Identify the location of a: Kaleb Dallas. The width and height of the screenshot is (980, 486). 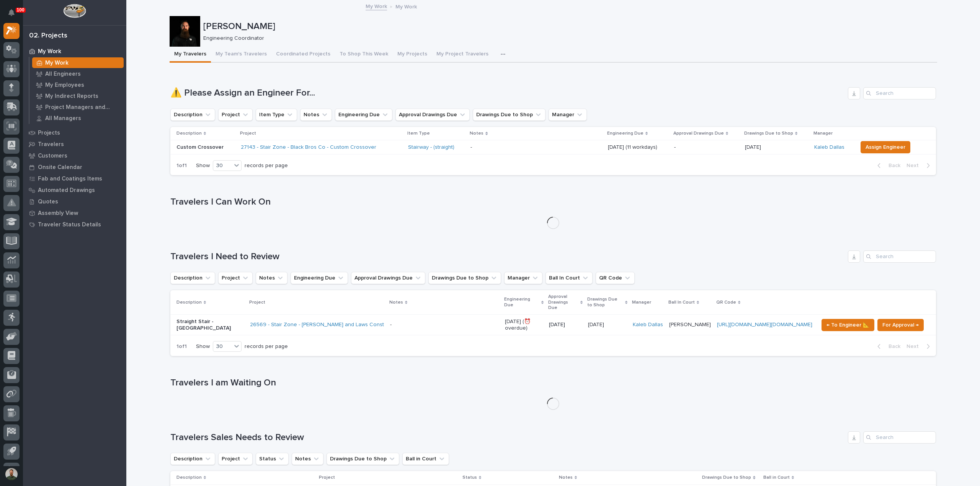
(648, 325).